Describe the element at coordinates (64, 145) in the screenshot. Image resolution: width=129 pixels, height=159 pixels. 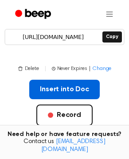
I see `span: Contact us` at that location.